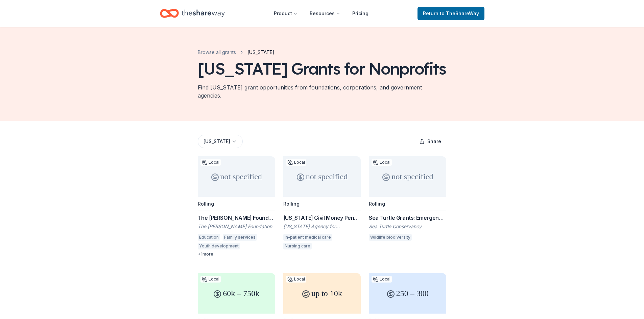 The image size is (644, 319). I want to click on a: Returnto TheShareWay, so click(451, 13).